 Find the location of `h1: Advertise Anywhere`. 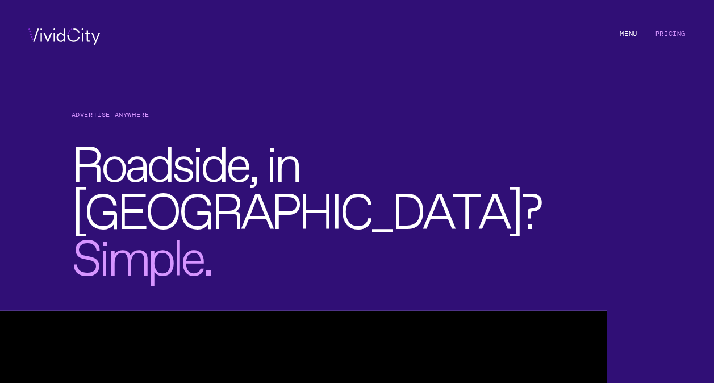

h1: Advertise Anywhere is located at coordinates (375, 115).